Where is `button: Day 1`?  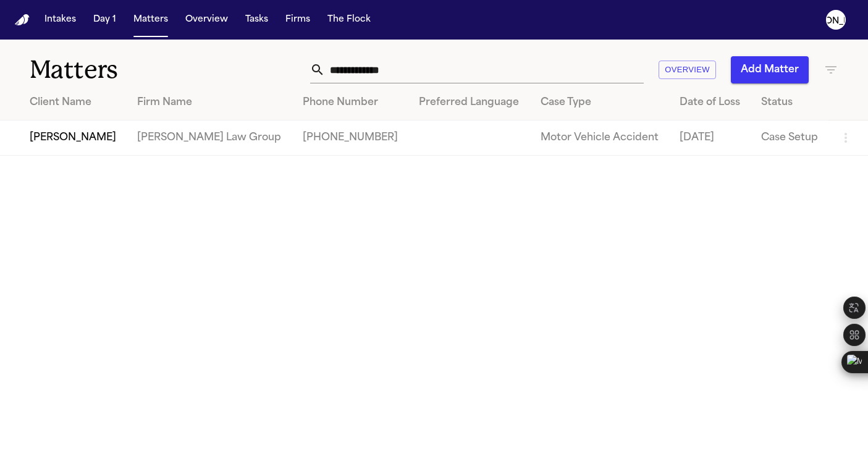 button: Day 1 is located at coordinates (104, 20).